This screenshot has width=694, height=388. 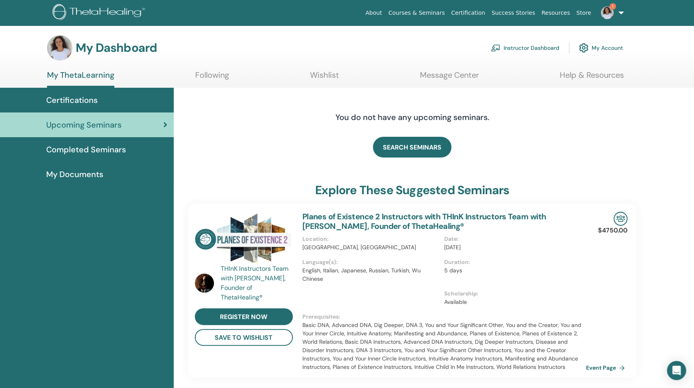 I want to click on span: register now, so click(x=243, y=316).